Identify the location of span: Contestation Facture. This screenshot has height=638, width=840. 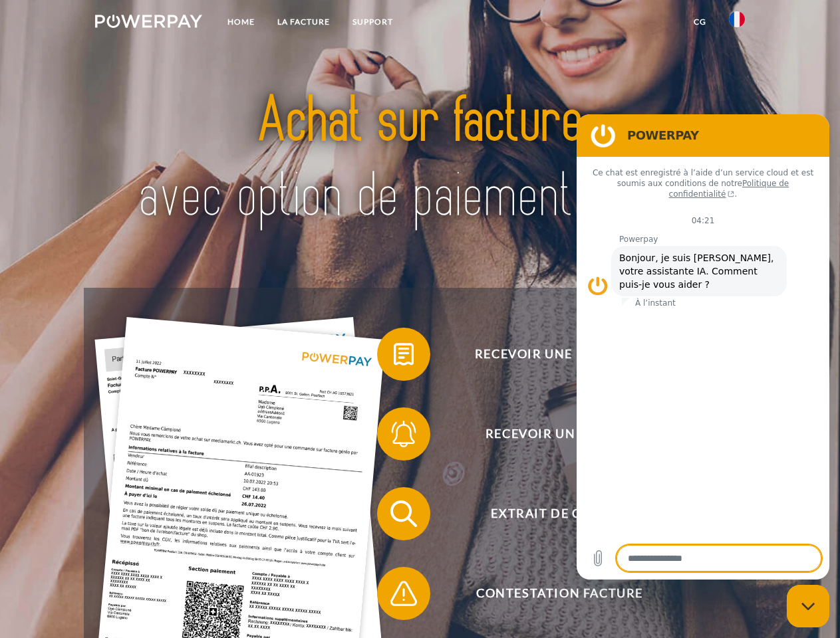
(559, 593).